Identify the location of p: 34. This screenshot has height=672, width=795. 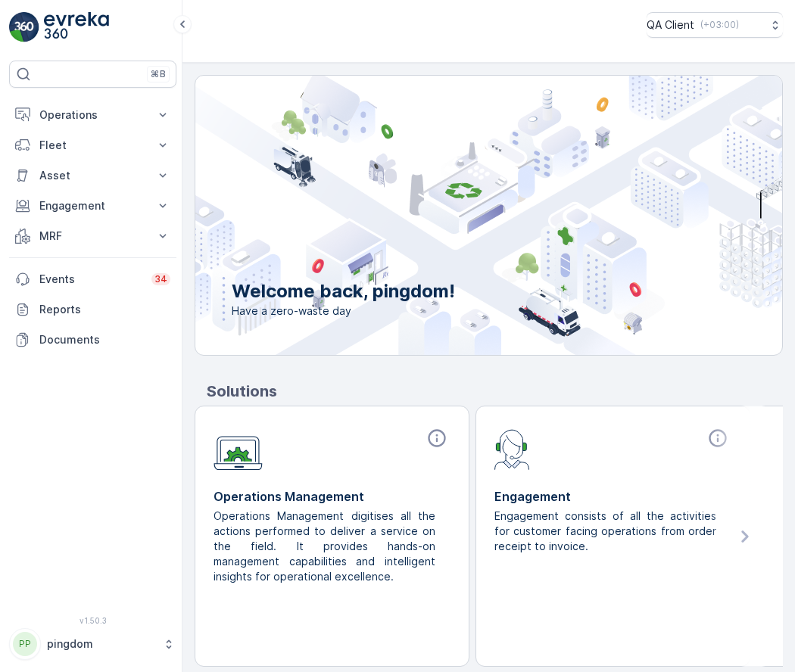
(161, 279).